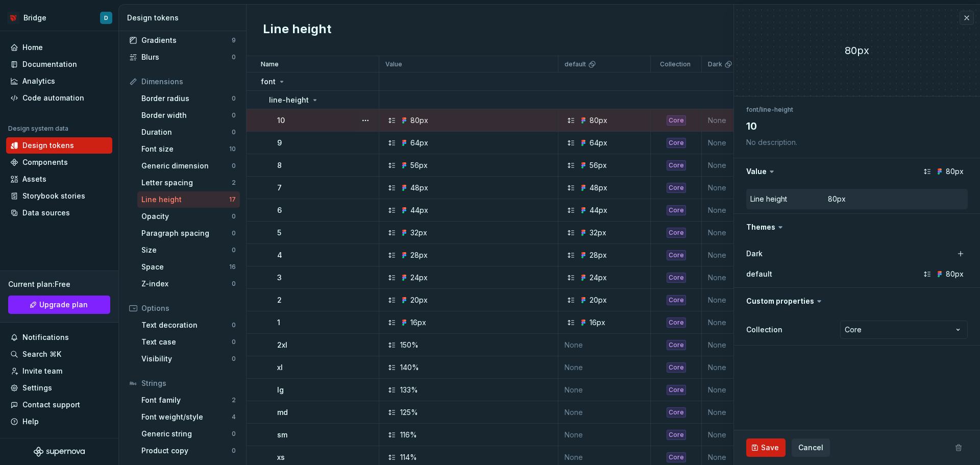 Image resolution: width=980 pixels, height=465 pixels. Describe the element at coordinates (598, 143) in the screenshot. I see `div: 64px` at that location.